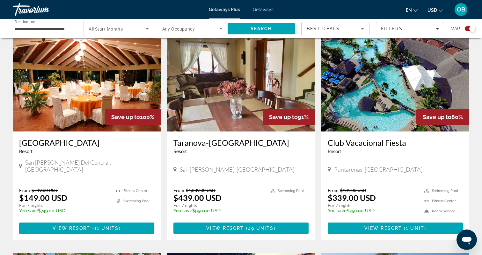 The image size is (482, 255). What do you see at coordinates (64, 211) in the screenshot?
I see `p: $749.00 USD` at bounding box center [64, 211].